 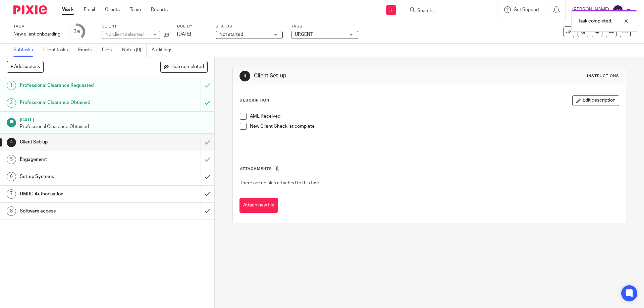 What do you see at coordinates (192, 26) in the screenshot?
I see `label: Due by` at bounding box center [192, 26].